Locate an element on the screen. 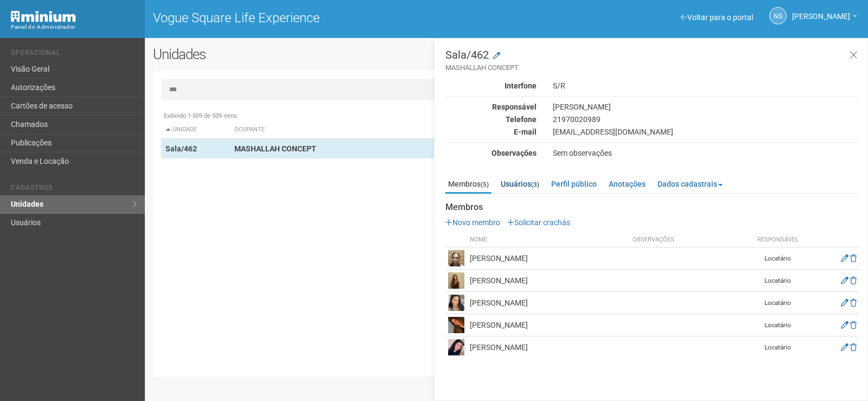 This screenshot has height=401, width=868. small: (5) is located at coordinates (484, 185).